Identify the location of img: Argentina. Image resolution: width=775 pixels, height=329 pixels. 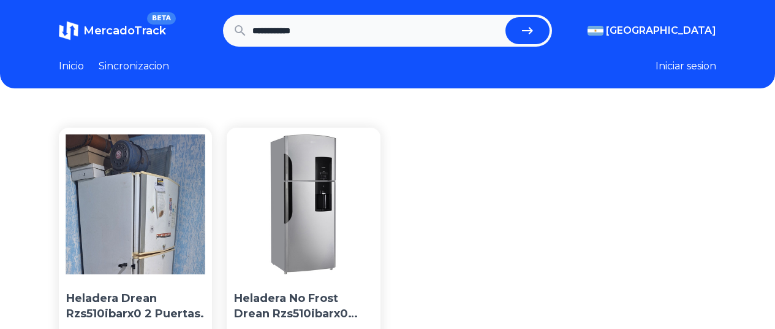
(596, 31).